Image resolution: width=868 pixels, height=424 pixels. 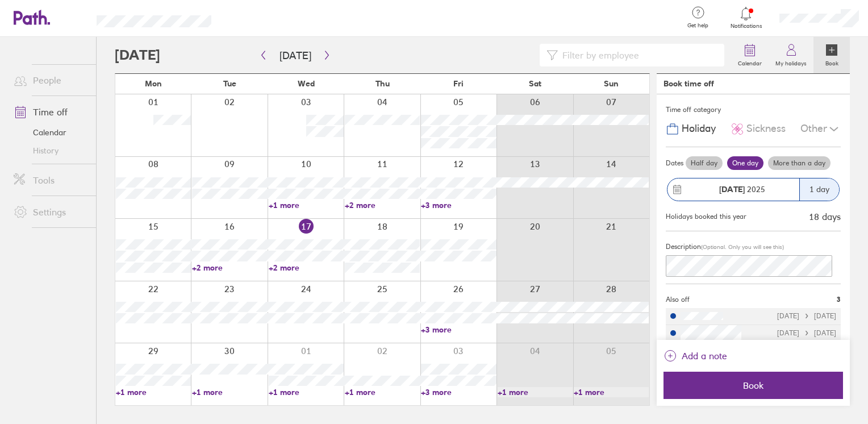 I want to click on span: Tue, so click(x=229, y=84).